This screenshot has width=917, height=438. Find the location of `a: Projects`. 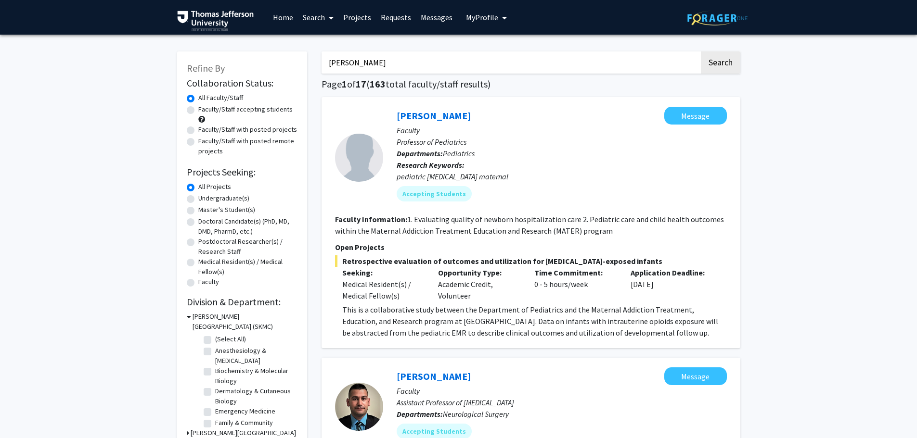

a: Projects is located at coordinates (357, 17).